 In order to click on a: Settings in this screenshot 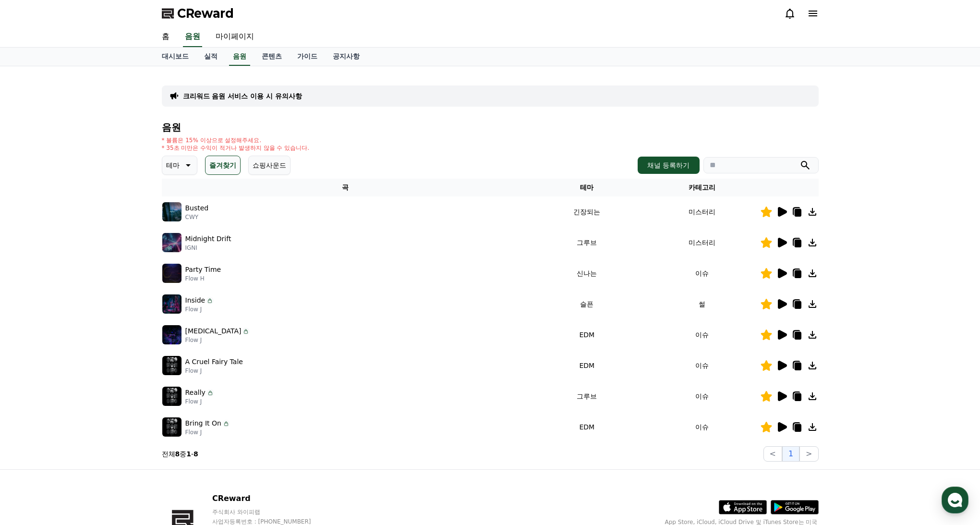, I will do `click(154, 316)`.